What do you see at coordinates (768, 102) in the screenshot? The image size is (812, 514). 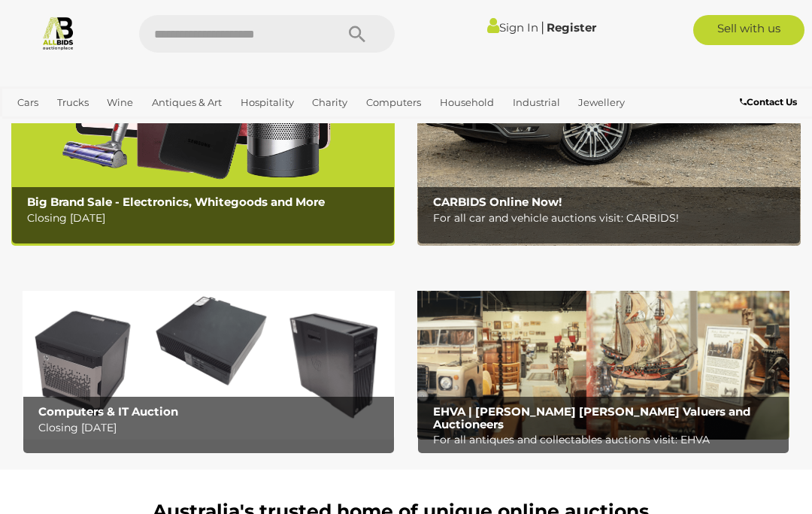 I see `b: Contact Us` at bounding box center [768, 102].